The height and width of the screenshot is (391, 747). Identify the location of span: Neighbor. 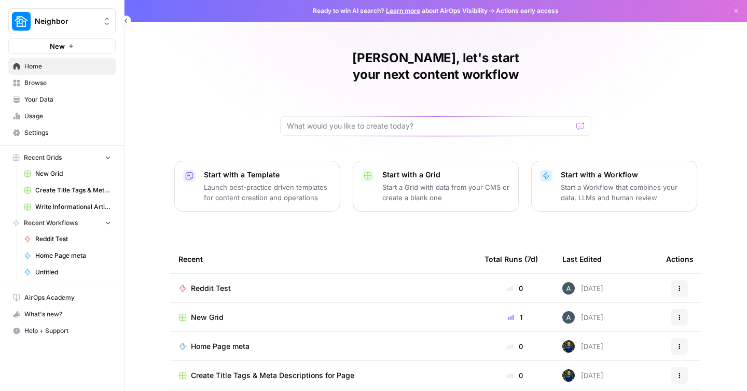
(66, 21).